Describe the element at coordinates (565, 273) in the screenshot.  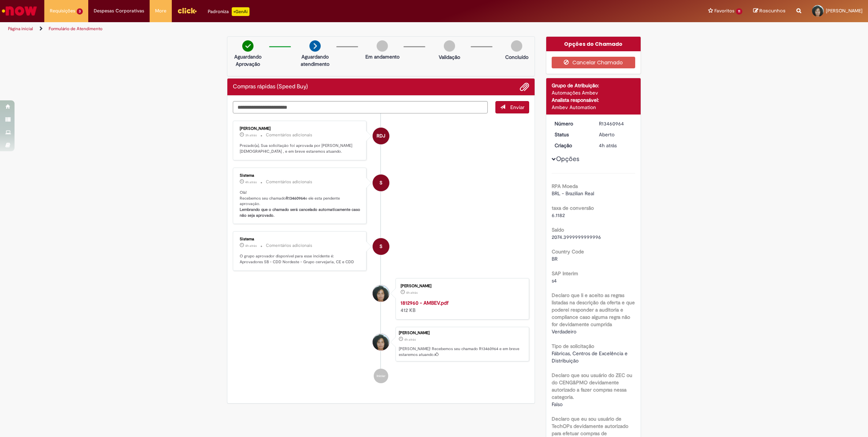
I see `b: SAP Interim` at that location.